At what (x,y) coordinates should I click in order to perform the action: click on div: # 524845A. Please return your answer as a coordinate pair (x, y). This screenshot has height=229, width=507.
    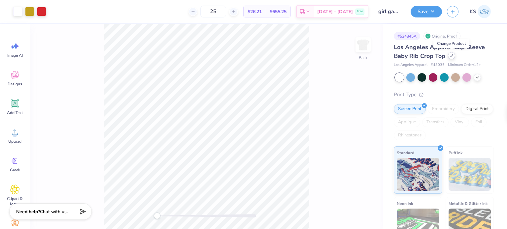
    Looking at the image, I should click on (407, 36).